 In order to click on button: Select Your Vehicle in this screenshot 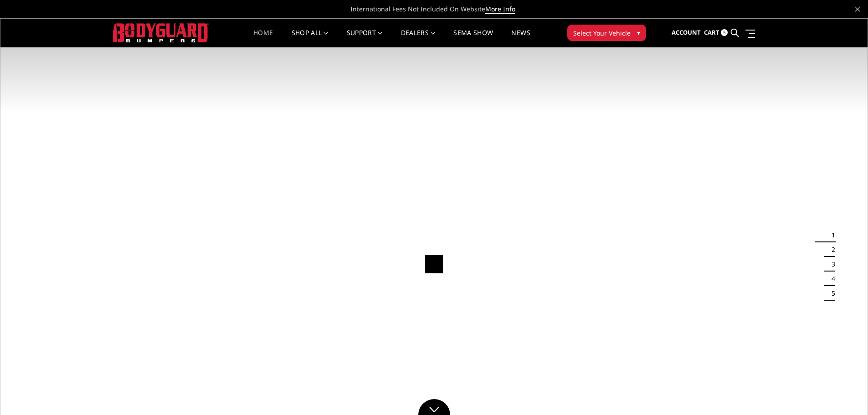, I will do `click(607, 32)`.